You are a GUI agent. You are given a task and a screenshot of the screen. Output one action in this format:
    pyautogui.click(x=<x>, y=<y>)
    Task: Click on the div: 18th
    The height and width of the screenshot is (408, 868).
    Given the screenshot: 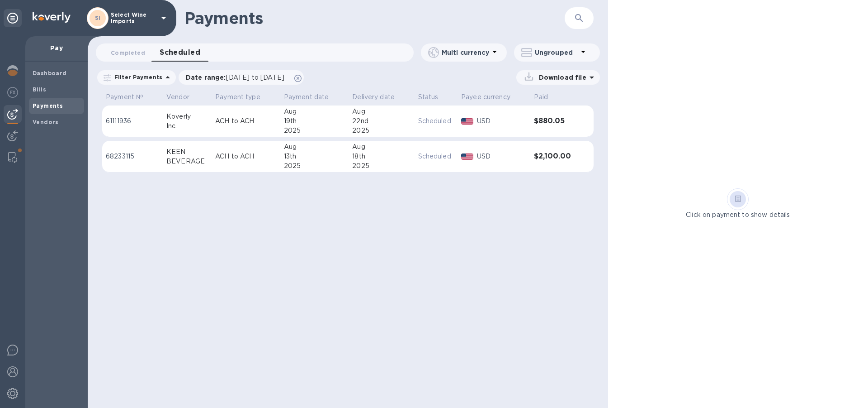 What is the action you would take?
    pyautogui.click(x=381, y=156)
    